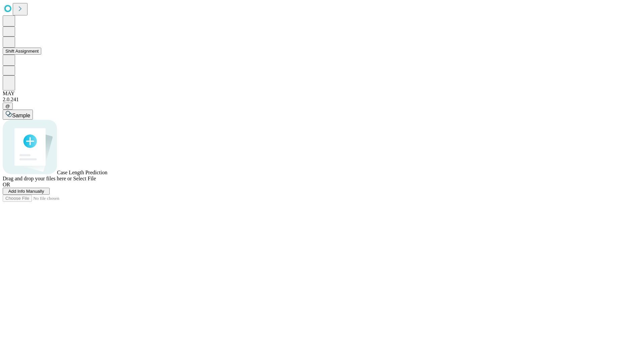 The width and height of the screenshot is (644, 362). Describe the element at coordinates (26, 191) in the screenshot. I see `span: Add Info Manually` at that location.